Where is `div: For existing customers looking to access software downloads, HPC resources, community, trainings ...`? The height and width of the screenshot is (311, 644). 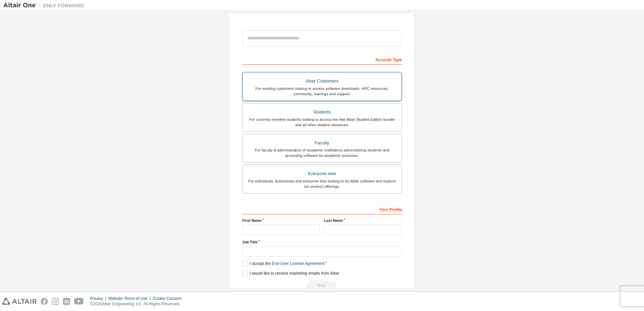
div: For existing customers looking to access software downloads, HPC resources, community, trainings ... is located at coordinates (322, 91).